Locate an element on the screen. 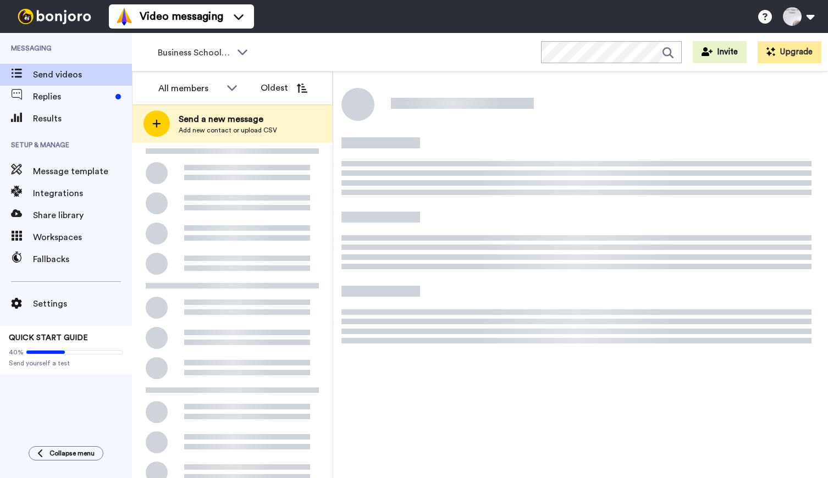 This screenshot has width=828, height=478. div: All members is located at coordinates (190, 89).